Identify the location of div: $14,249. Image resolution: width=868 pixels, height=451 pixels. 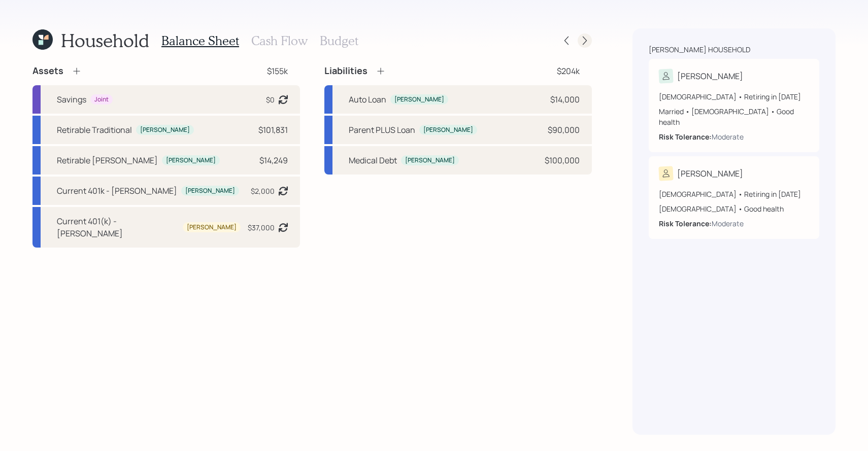
(274, 160).